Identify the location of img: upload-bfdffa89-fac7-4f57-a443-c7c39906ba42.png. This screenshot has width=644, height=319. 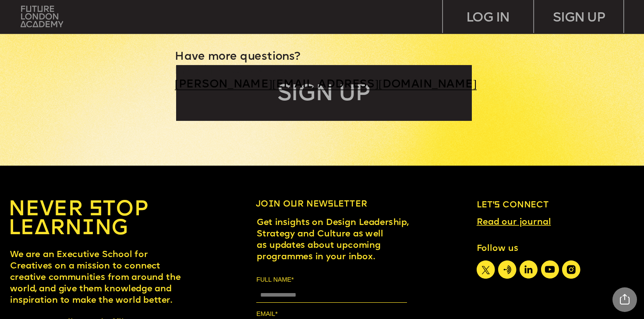
(41, 17).